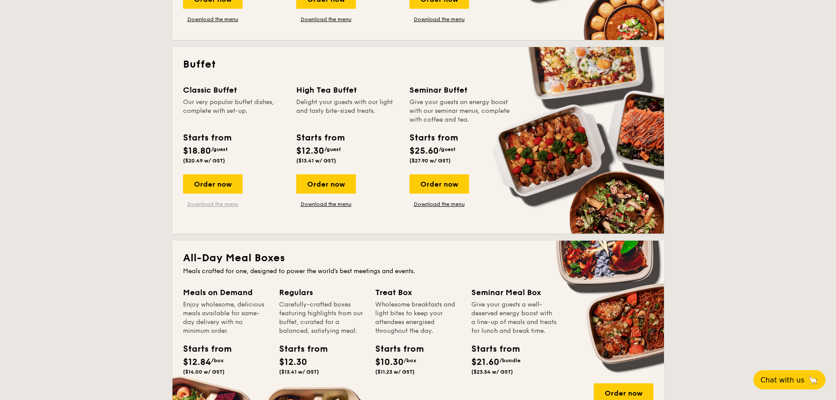 This screenshot has width=836, height=400. What do you see at coordinates (485, 362) in the screenshot?
I see `span: $21.60` at bounding box center [485, 362].